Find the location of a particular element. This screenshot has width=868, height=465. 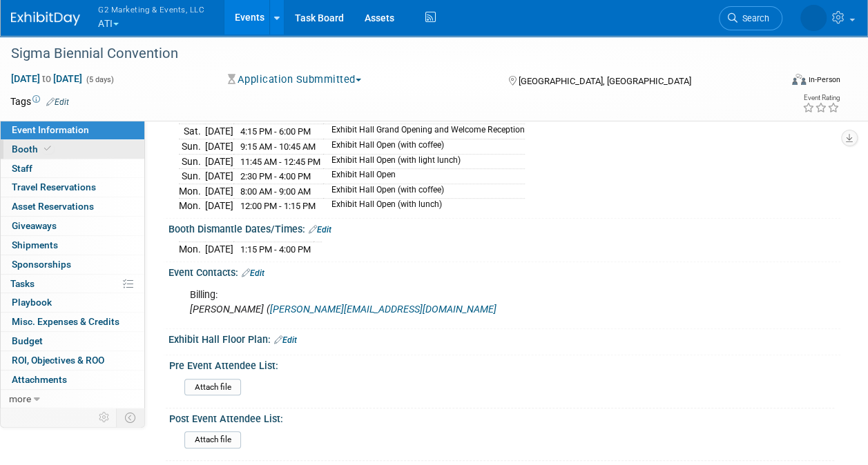

span: Attachments is located at coordinates (40, 380).